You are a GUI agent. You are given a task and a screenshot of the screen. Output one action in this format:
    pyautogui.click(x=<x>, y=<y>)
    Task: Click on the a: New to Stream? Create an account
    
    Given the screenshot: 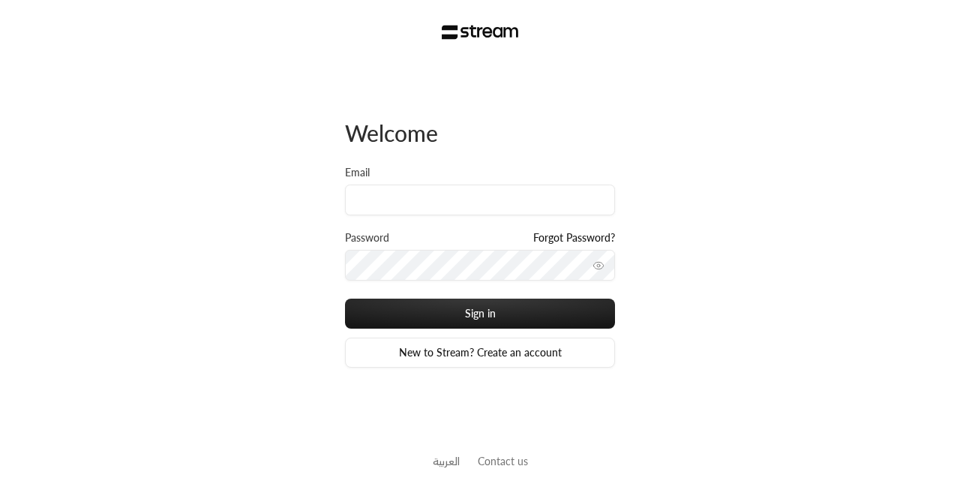 What is the action you would take?
    pyautogui.click(x=480, y=352)
    